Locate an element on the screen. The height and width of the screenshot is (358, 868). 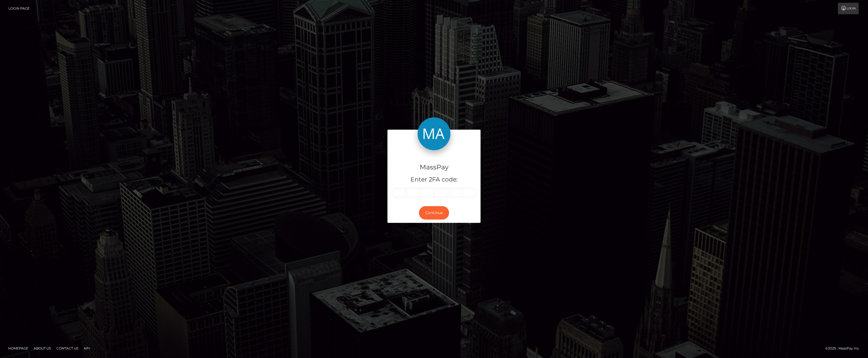
button: Continue is located at coordinates (434, 212).